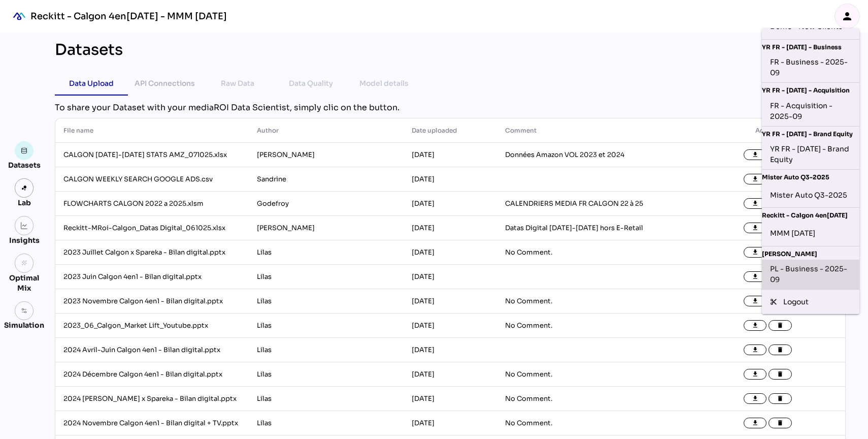  Describe the element at coordinates (24, 240) in the screenshot. I see `div: Insights` at that location.